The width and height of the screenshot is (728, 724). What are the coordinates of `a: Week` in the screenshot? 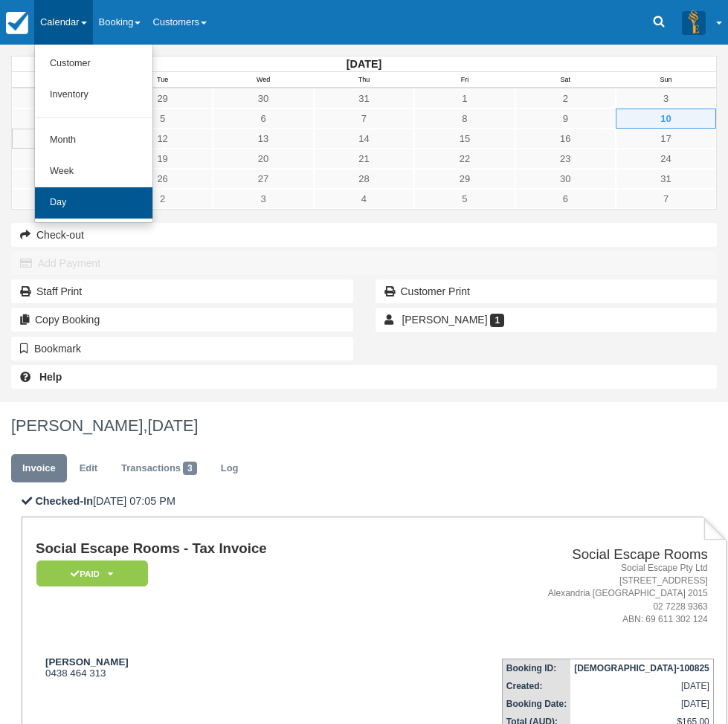 It's located at (93, 172).